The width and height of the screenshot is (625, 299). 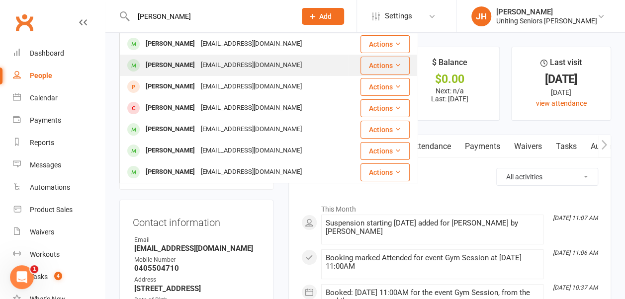 I want to click on strong: 0405504710, so click(x=197, y=268).